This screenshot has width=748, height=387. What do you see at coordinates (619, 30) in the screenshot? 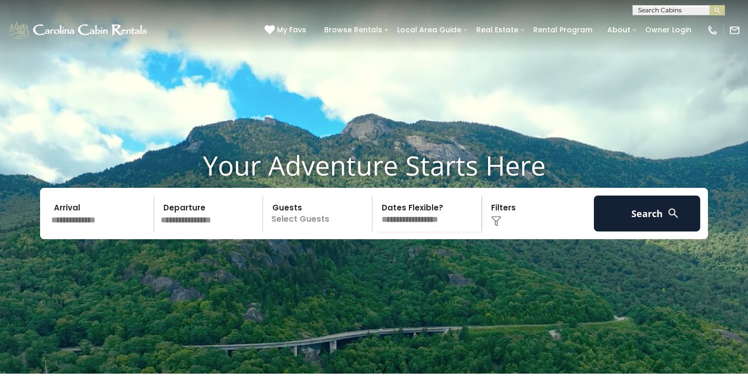
I see `a: About` at bounding box center [619, 30].